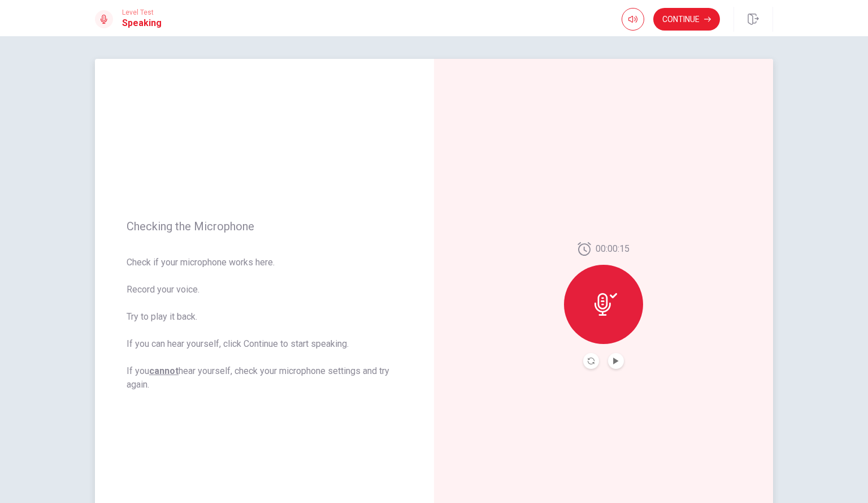 This screenshot has width=868, height=503. What do you see at coordinates (613, 249) in the screenshot?
I see `span: 00:00:15` at bounding box center [613, 249].